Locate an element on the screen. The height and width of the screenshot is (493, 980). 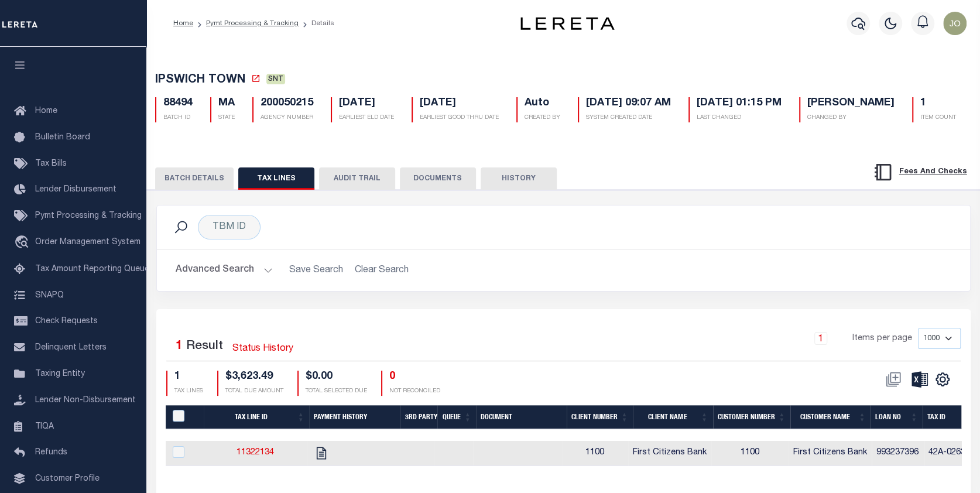
button: Advanced Search is located at coordinates (224, 270).